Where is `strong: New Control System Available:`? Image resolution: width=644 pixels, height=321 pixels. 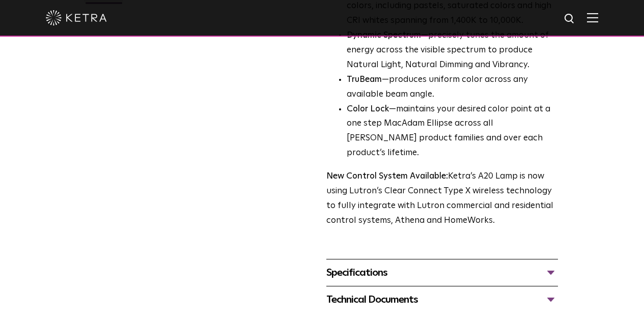 strong: New Control System Available: is located at coordinates (387, 176).